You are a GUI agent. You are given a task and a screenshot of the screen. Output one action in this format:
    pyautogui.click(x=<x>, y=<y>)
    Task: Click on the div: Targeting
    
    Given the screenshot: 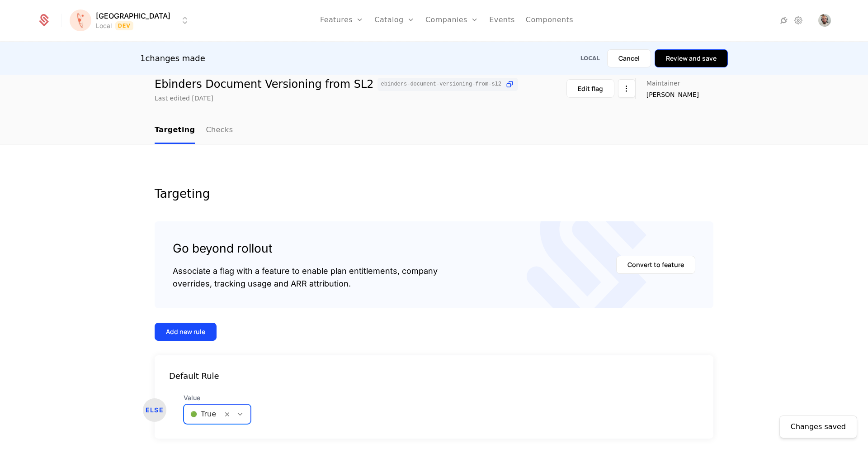 What is the action you would take?
    pyautogui.click(x=434, y=193)
    